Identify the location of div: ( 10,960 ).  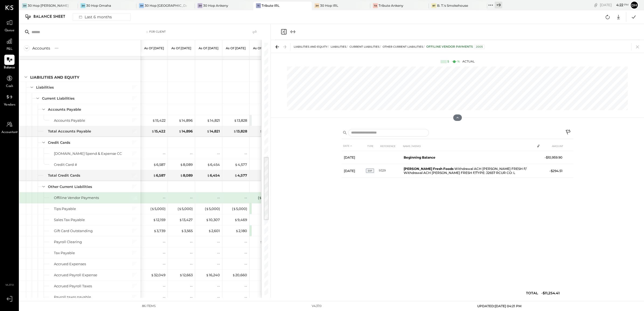
(266, 198).